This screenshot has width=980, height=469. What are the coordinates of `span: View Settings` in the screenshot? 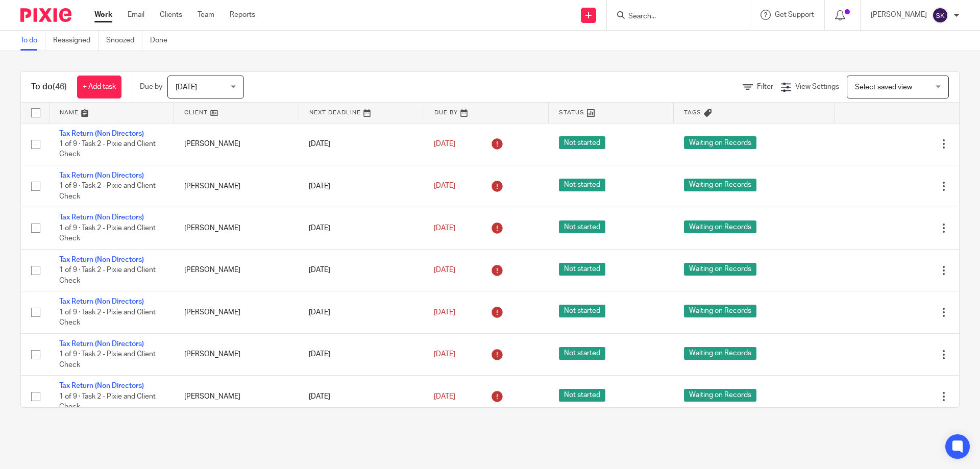 It's located at (817, 87).